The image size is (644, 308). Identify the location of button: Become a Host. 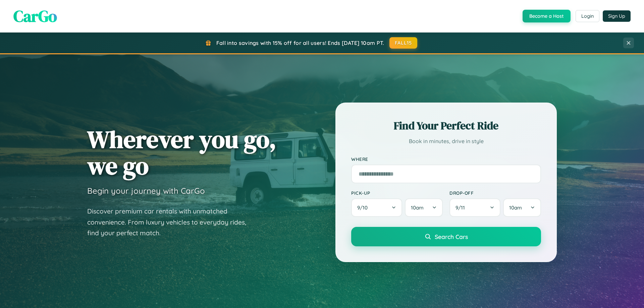
(547, 16).